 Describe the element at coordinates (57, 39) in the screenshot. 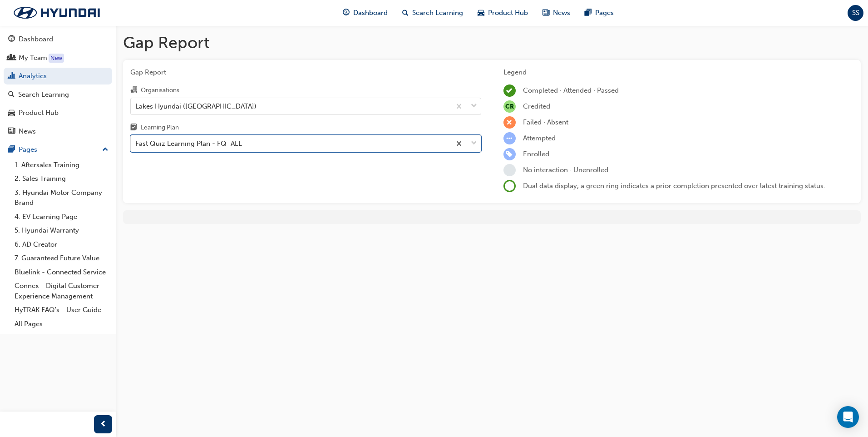

I see `a: Dashboard` at that location.